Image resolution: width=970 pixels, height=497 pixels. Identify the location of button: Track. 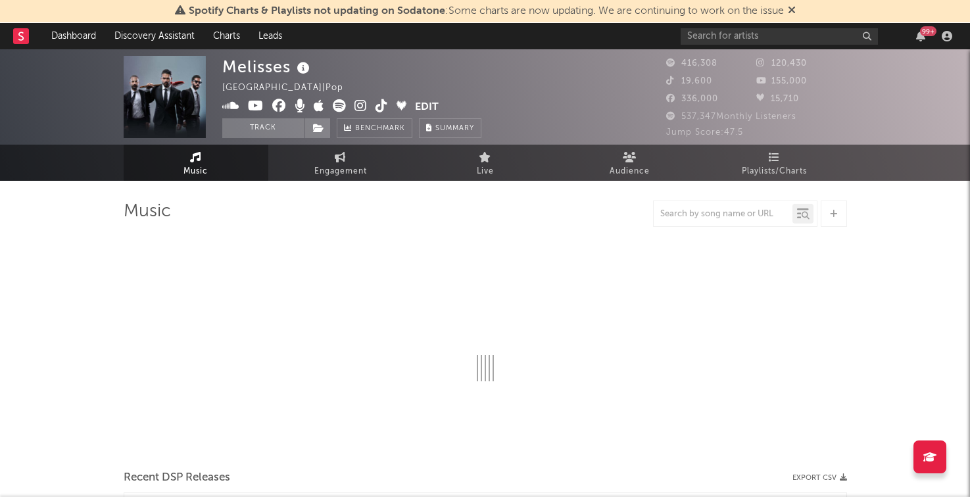
(263, 128).